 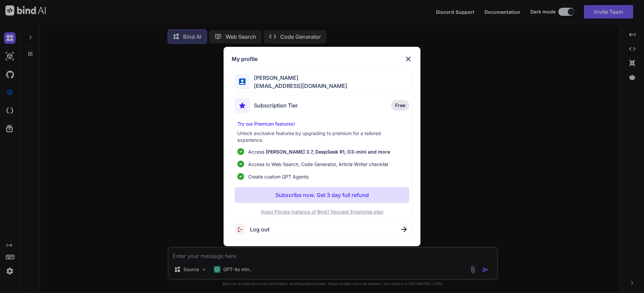 What do you see at coordinates (322, 195) in the screenshot?
I see `p: Subscribe now. Get 3 day full refund` at bounding box center [322, 195].